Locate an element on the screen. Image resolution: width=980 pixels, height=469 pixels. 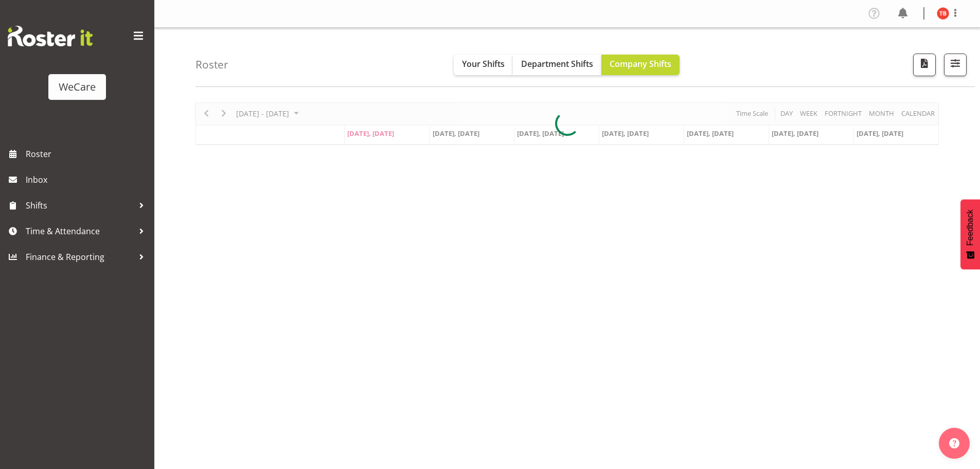
button: Filter Shifts is located at coordinates (956, 65).